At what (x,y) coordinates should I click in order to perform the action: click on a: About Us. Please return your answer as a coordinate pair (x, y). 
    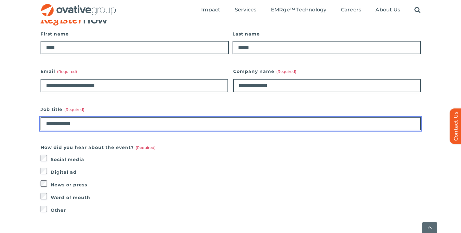
    Looking at the image, I should click on (388, 10).